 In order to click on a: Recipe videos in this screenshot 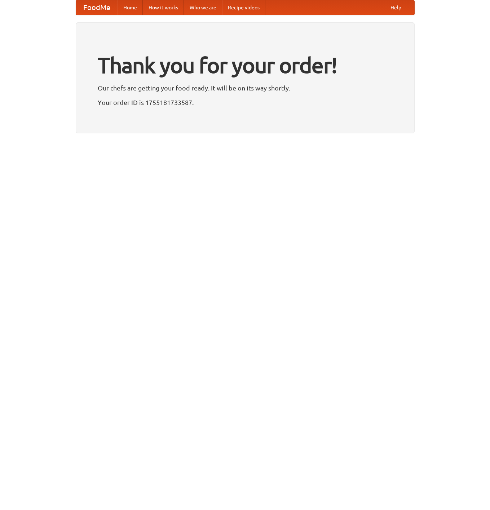, I will do `click(244, 8)`.